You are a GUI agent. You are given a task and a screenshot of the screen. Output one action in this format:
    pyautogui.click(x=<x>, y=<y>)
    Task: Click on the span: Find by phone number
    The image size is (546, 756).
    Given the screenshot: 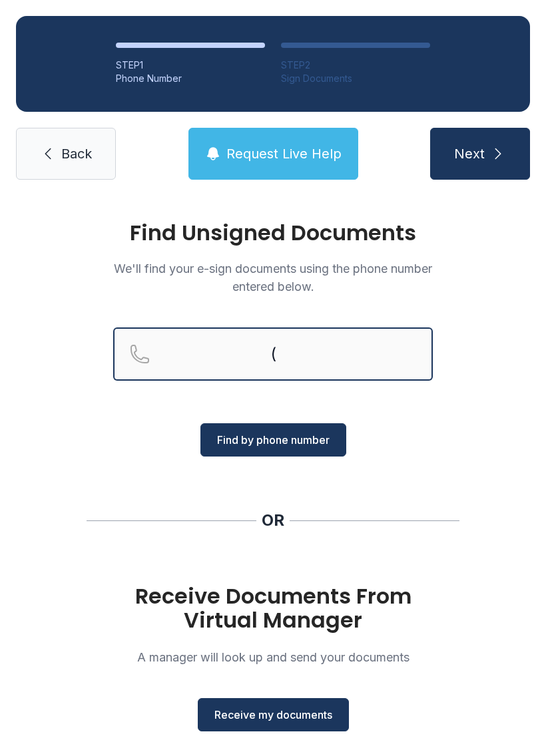 What is the action you would take?
    pyautogui.click(x=273, y=439)
    